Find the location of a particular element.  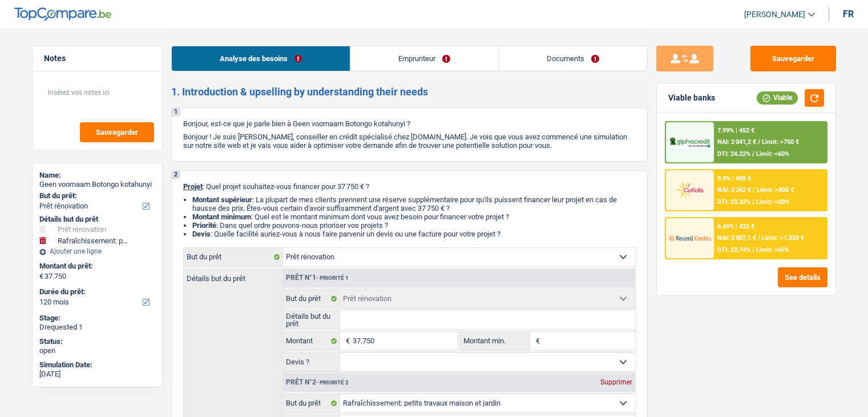

div: 1 is located at coordinates (176, 112).